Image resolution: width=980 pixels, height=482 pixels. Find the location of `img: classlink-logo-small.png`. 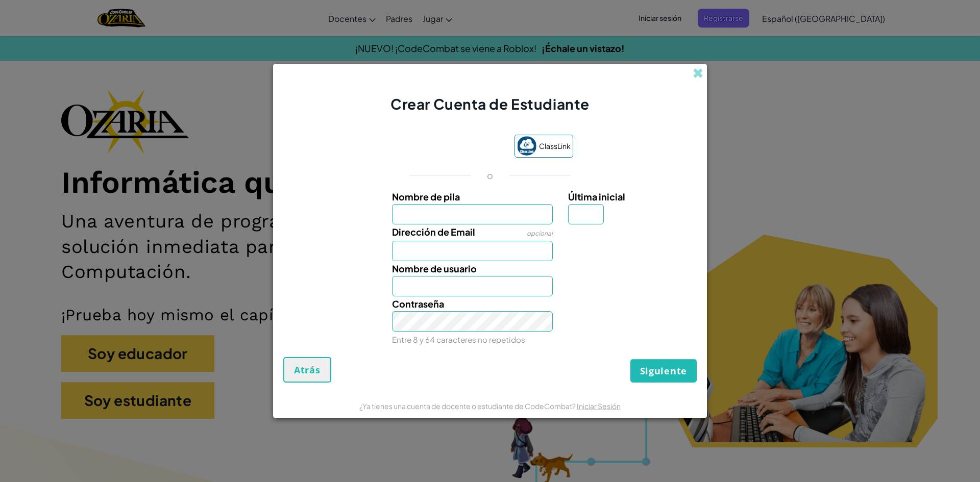

img: classlink-logo-small.png is located at coordinates (527, 146).